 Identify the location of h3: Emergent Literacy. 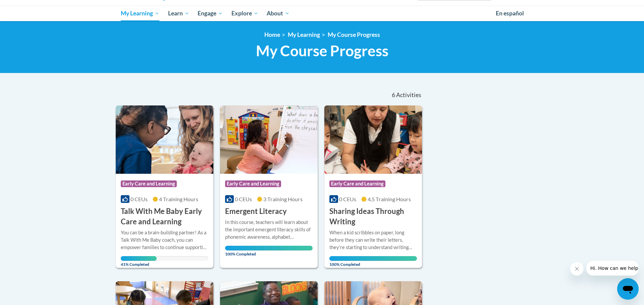
(256, 212).